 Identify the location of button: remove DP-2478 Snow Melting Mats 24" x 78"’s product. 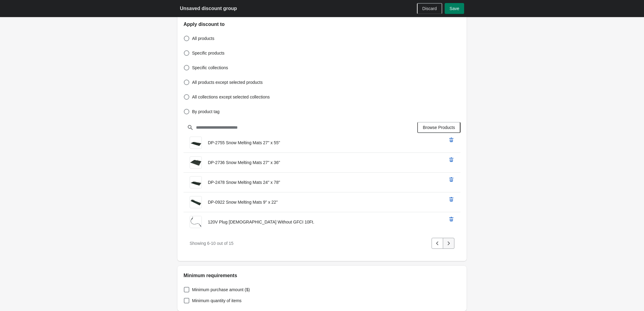
(451, 179).